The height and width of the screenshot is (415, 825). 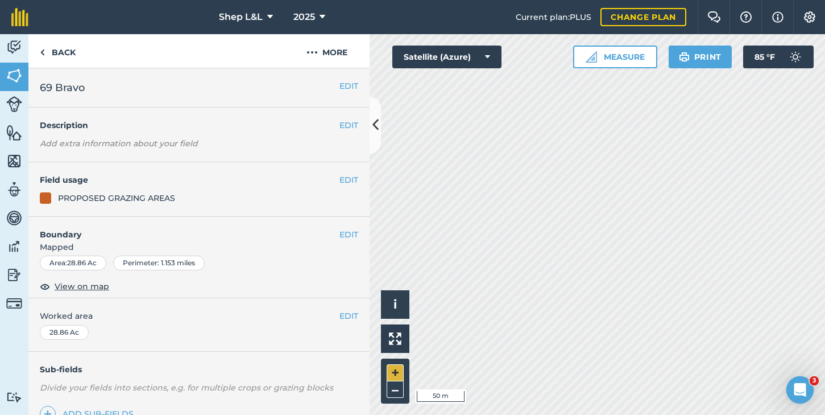 I want to click on button: Measure, so click(x=616, y=57).